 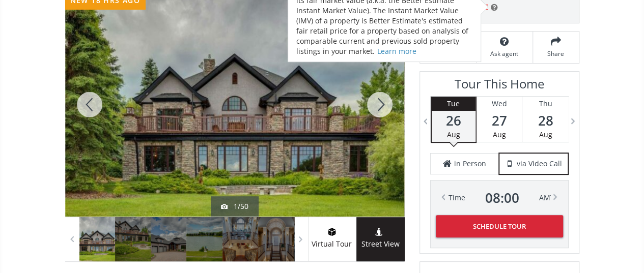 I want to click on span: 28, so click(x=545, y=120).